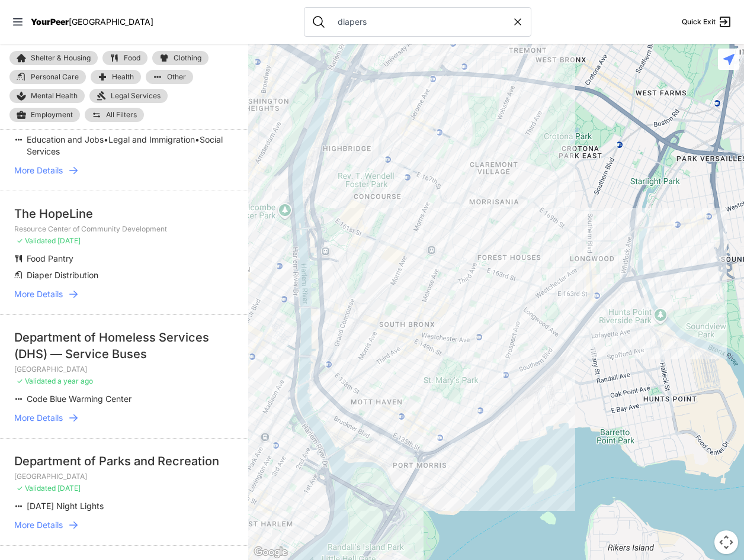 Image resolution: width=744 pixels, height=560 pixels. What do you see at coordinates (54, 96) in the screenshot?
I see `span: Mental Health` at bounding box center [54, 96].